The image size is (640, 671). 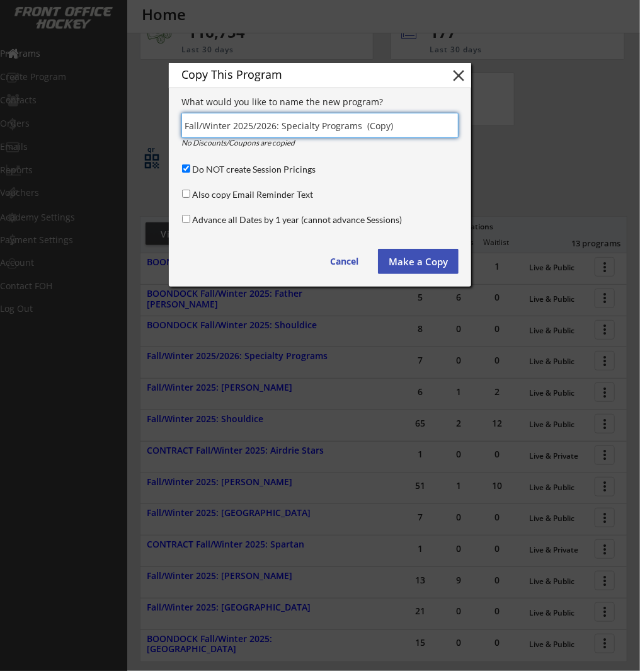 What do you see at coordinates (274, 143) in the screenshot?
I see `div: No Discounts/Coupons are copied` at bounding box center [274, 143].